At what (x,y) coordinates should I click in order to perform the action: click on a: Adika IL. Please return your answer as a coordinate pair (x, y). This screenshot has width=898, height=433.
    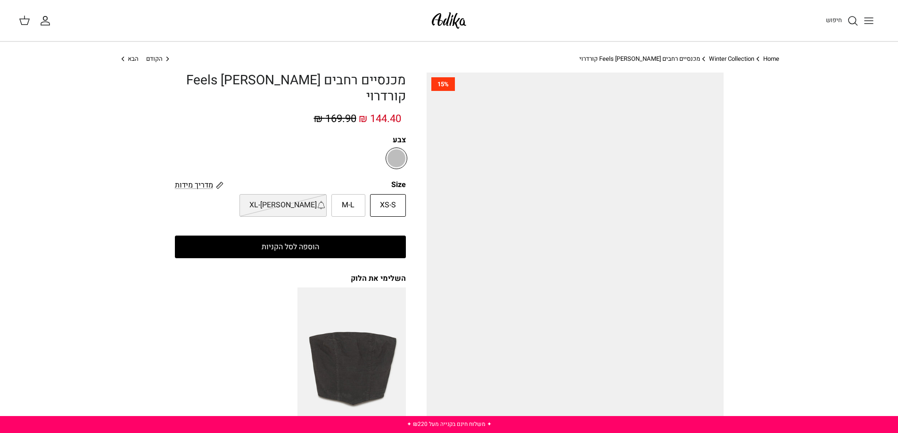
    Looking at the image, I should click on (449, 20).